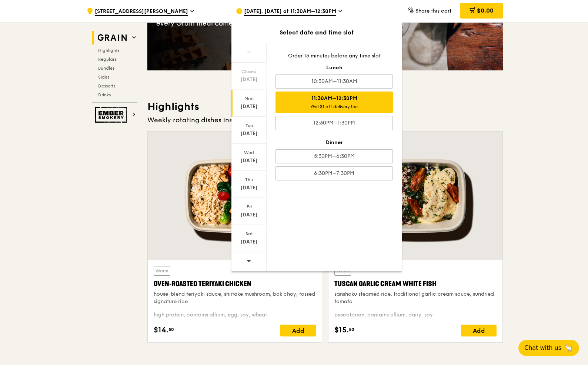  What do you see at coordinates (325, 106) in the screenshot?
I see `h3: Highlights` at bounding box center [325, 106].